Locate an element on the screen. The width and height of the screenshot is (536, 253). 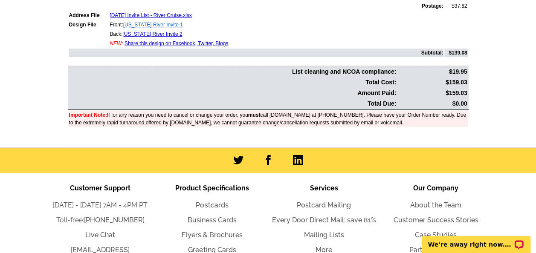
a: Postcard Mailing is located at coordinates (324, 205).